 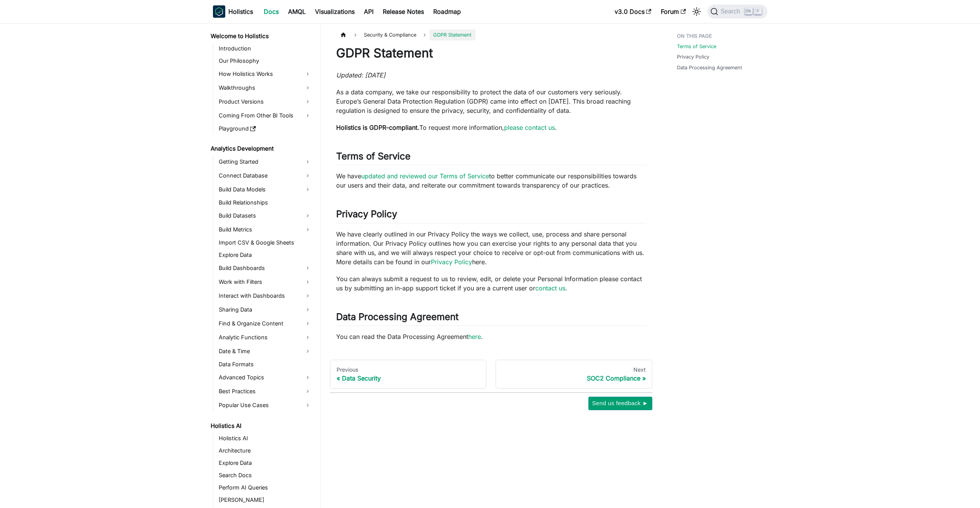 I want to click on p: You can always submit a request to us to review, edit, or delete your Personal Information please..., so click(x=491, y=284).